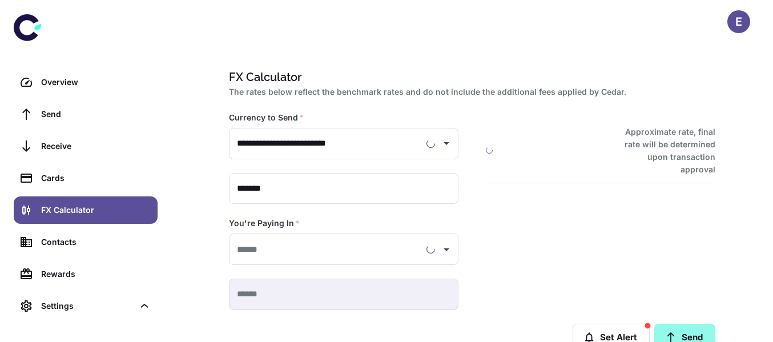 The width and height of the screenshot is (773, 342). I want to click on a: Cards, so click(86, 178).